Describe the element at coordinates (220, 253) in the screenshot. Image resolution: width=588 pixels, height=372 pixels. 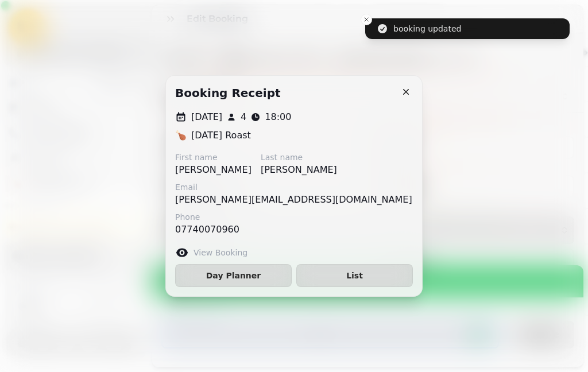
I see `label: View Booking` at that location.